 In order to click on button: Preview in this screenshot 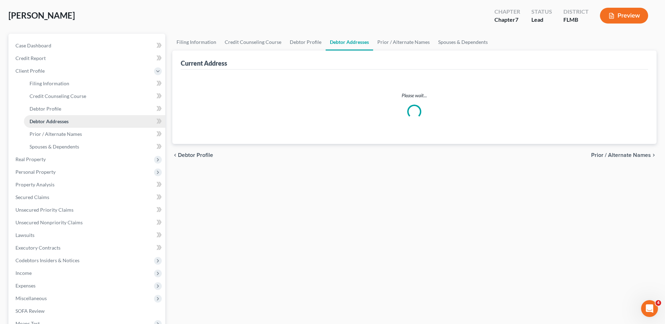, I will do `click(624, 15)`.